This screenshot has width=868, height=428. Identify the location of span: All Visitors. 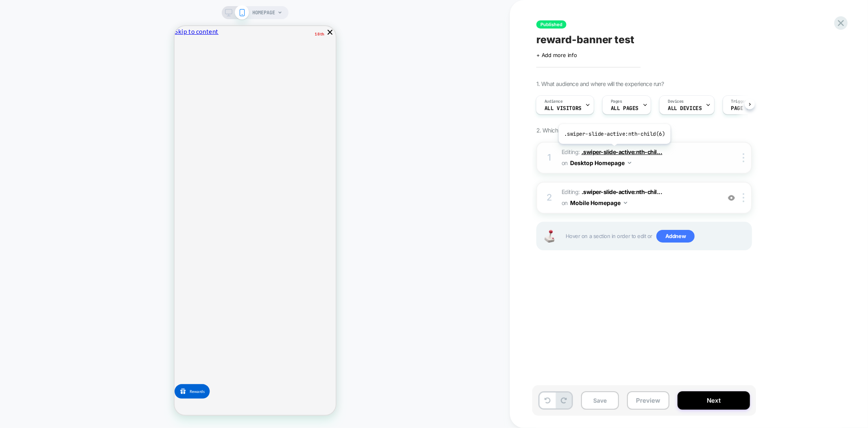
(563, 108).